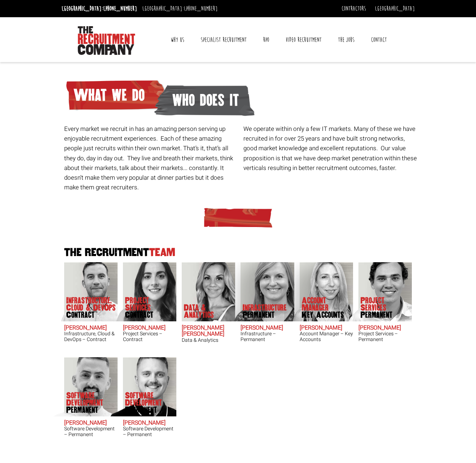 The height and width of the screenshot is (463, 476). I want to click on h3: Account Manager – Key Accounts, so click(326, 336).